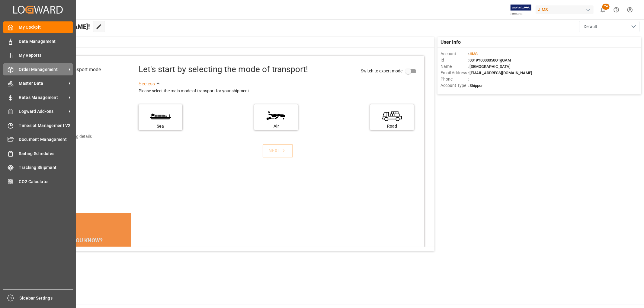  Describe the element at coordinates (279, 91) in the screenshot. I see `div: Please select the main mode of transport for your shipment.` at that location.